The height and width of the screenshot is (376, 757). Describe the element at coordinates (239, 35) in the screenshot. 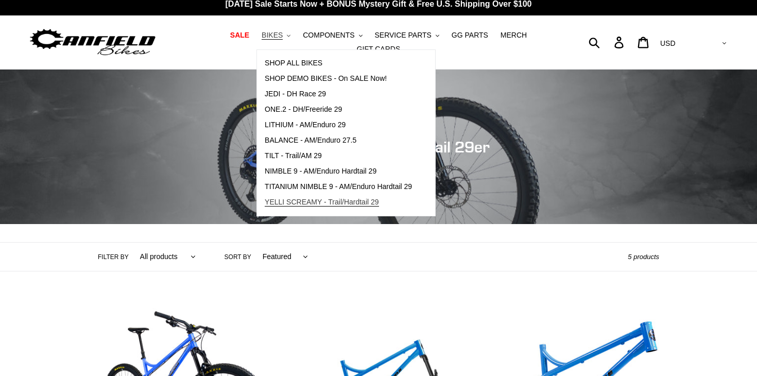

I see `span: SALE` at that location.